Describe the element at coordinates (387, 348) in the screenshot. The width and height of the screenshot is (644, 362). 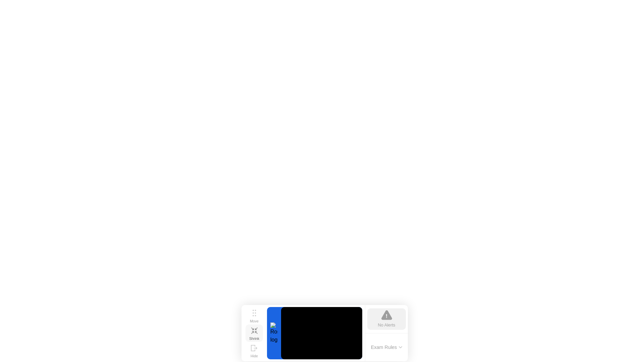
I see `button: Exam Rules` at that location.